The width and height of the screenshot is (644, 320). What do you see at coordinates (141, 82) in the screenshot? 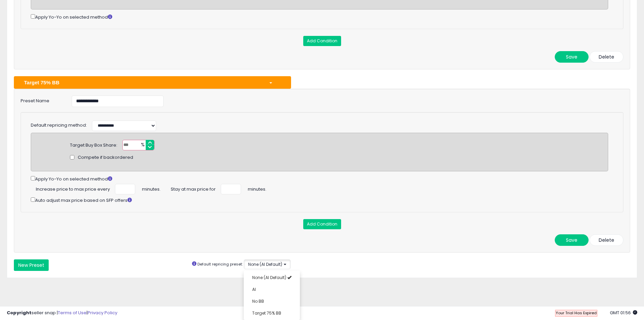
I see `div: Target 75% BB` at bounding box center [141, 82].